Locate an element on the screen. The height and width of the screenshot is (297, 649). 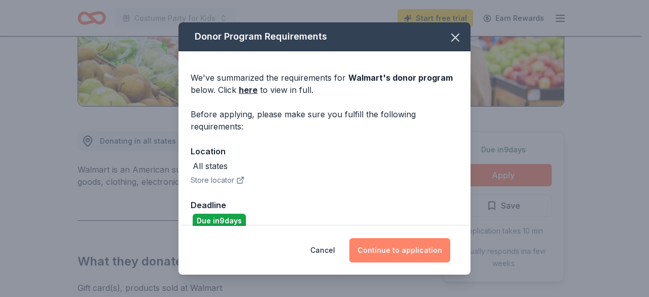
div: Donor Program Requirements is located at coordinates (325, 37).